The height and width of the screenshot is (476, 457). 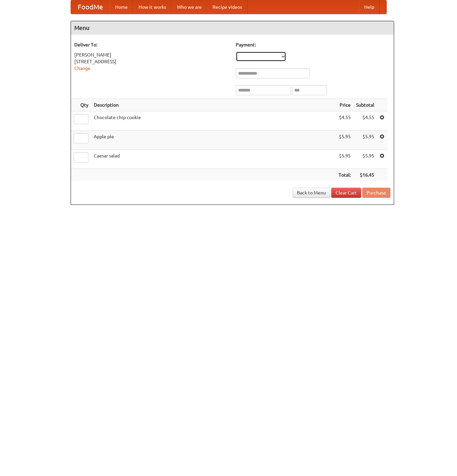 I want to click on th: Price, so click(x=344, y=105).